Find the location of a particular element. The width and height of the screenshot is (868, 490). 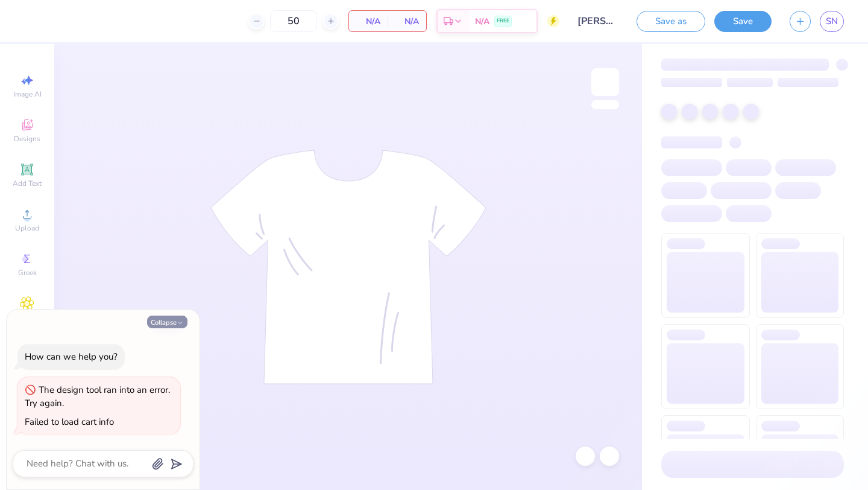

input: Untitled Design is located at coordinates (598, 21).